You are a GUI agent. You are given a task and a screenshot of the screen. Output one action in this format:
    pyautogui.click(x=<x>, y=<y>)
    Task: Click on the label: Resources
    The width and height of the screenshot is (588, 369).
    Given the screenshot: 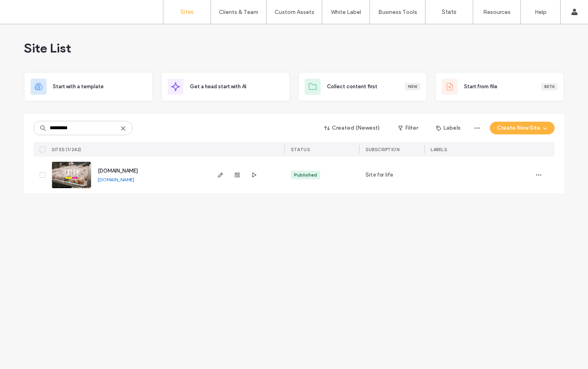 What is the action you would take?
    pyautogui.click(x=497, y=12)
    